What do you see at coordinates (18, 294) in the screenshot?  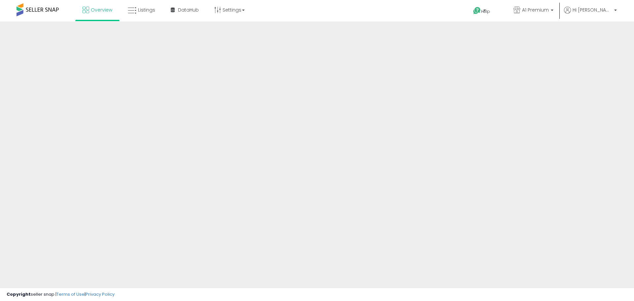 I see `strong: Copyright` at bounding box center [18, 294].